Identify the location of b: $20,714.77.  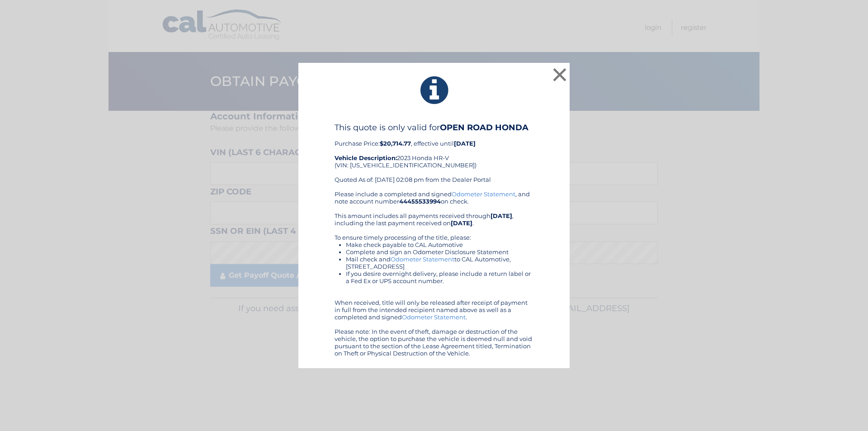
(395, 143).